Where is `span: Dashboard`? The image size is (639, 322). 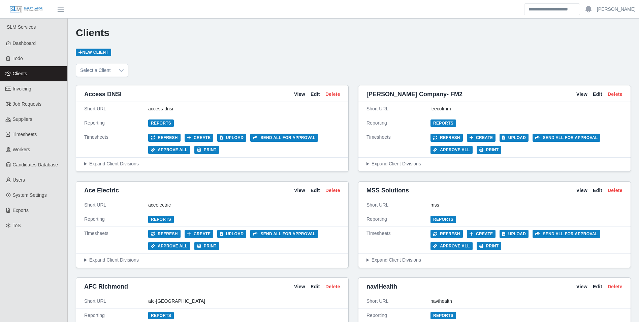 span: Dashboard is located at coordinates (24, 43).